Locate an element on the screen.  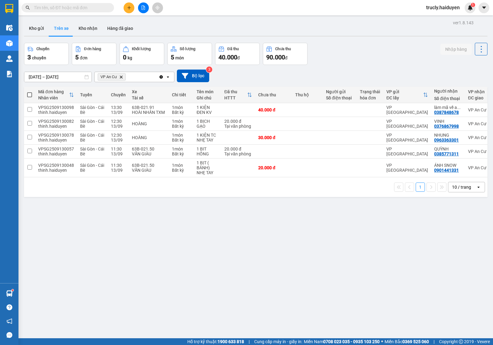
div: QUỲNH is located at coordinates (448, 149).